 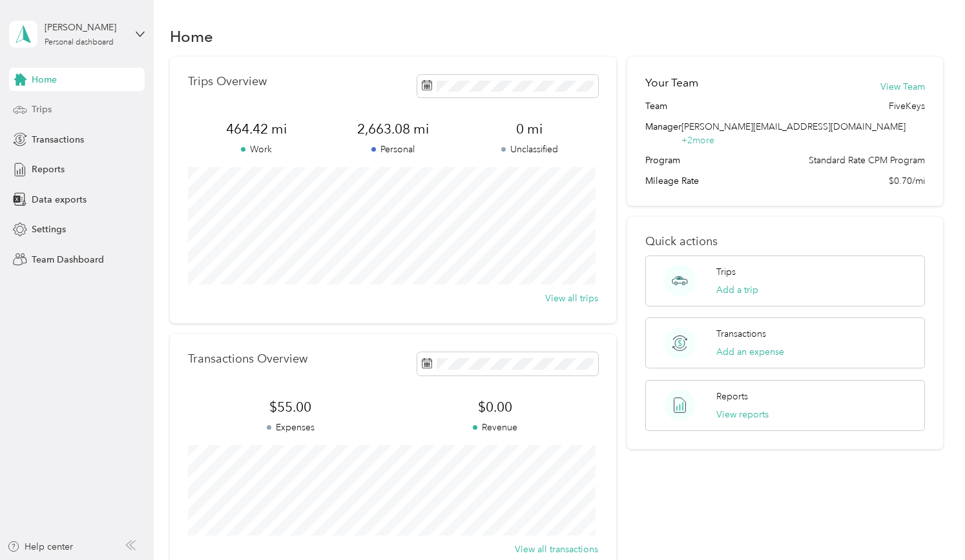 I want to click on span: FiveKeys, so click(x=907, y=106).